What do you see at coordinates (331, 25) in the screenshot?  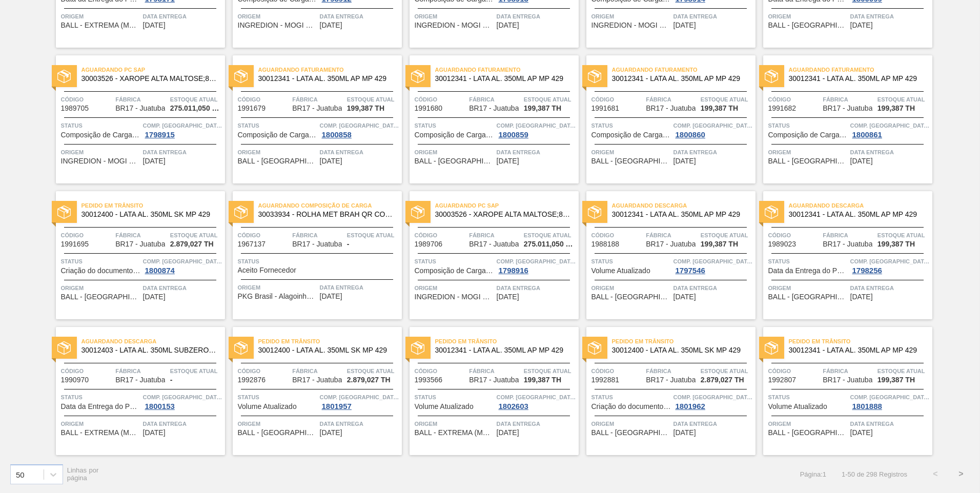 I see `span: 17/07/2025` at bounding box center [331, 25].